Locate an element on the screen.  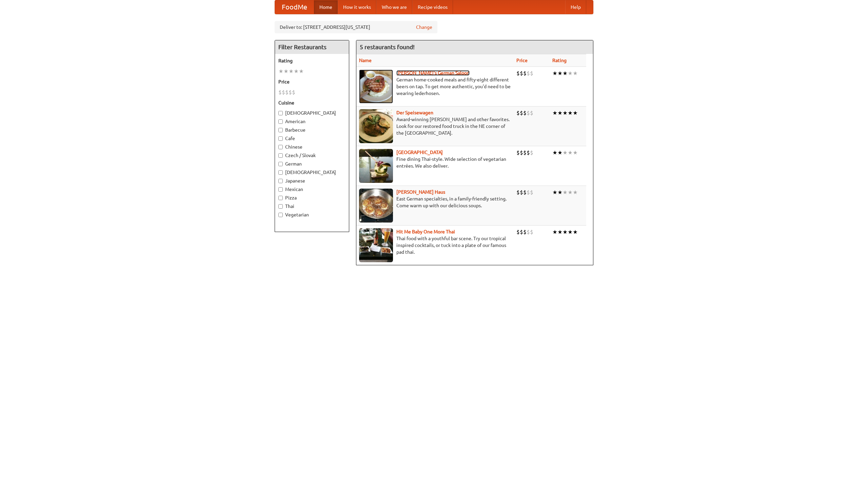
label: German is located at coordinates (312, 164).